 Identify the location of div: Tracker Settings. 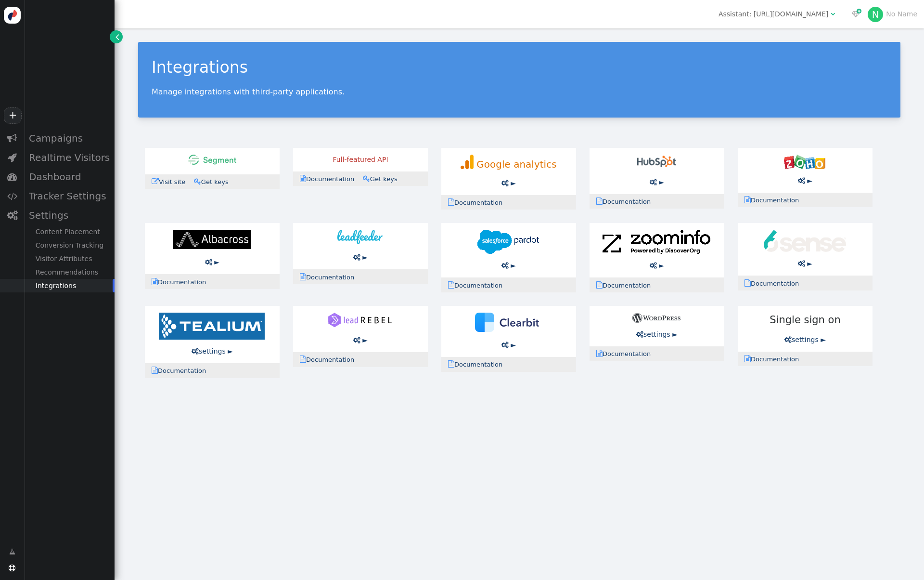
(70, 196).